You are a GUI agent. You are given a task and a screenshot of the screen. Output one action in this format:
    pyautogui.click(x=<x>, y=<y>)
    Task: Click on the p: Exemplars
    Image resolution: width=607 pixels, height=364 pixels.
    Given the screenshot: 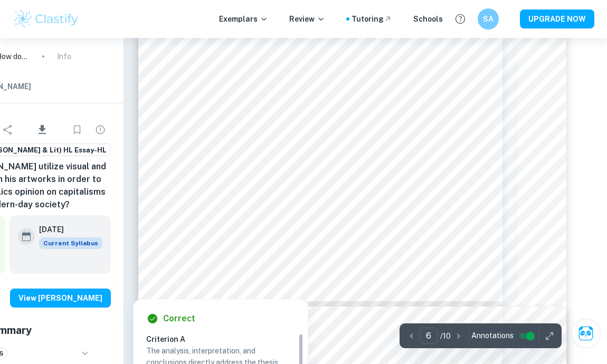 What is the action you would take?
    pyautogui.click(x=244, y=19)
    